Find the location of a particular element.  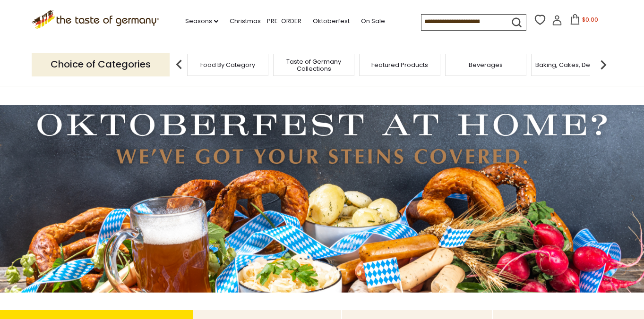

span: Baking, Cakes, Desserts is located at coordinates (572, 65).